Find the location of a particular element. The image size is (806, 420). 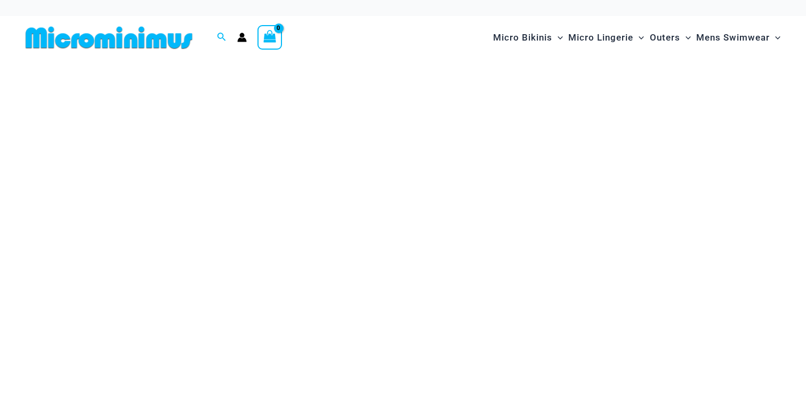

a: Mens SwimwearMenu ToggleMenu Toggle is located at coordinates (738, 37).